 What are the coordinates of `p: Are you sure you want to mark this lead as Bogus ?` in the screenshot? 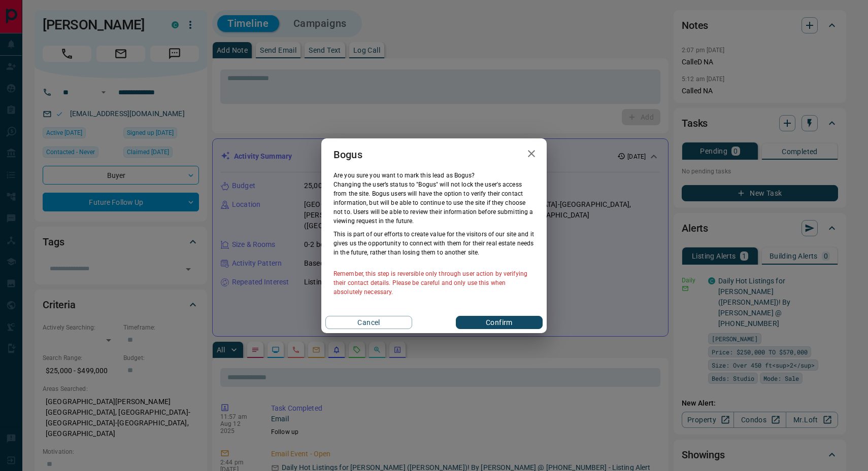 It's located at (434, 175).